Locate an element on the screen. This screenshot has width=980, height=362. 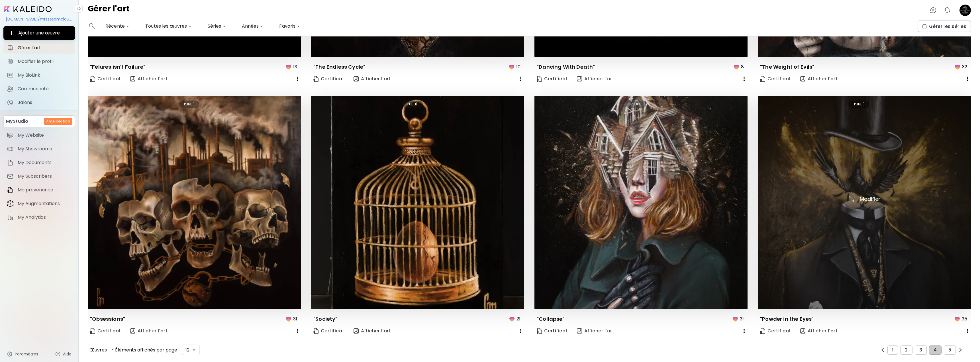
p: "The Weight of Evils" is located at coordinates (787, 67).